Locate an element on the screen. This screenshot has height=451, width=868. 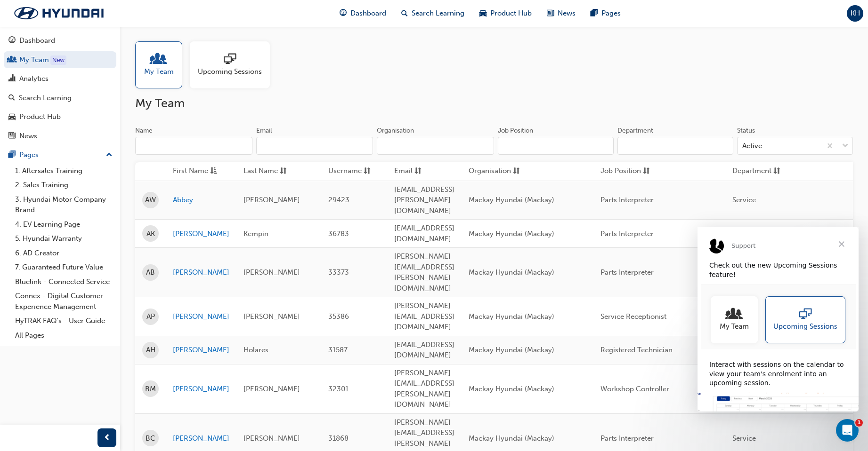
a: car-iconProduct Hub is located at coordinates (506, 13).